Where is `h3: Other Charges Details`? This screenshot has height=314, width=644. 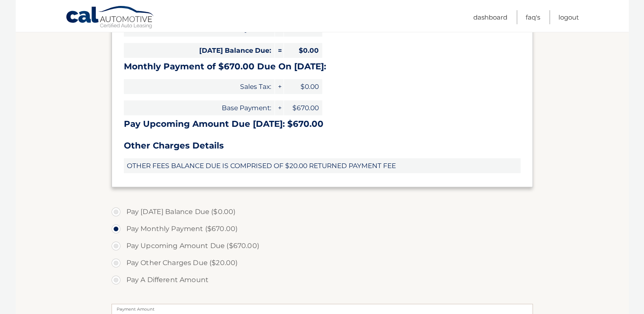
h3: Other Charges Details is located at coordinates (323, 145).